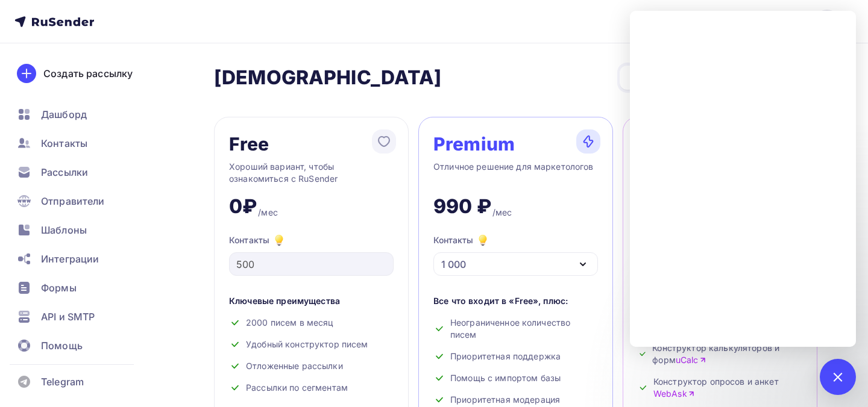  I want to click on span: Шаблоны, so click(64, 230).